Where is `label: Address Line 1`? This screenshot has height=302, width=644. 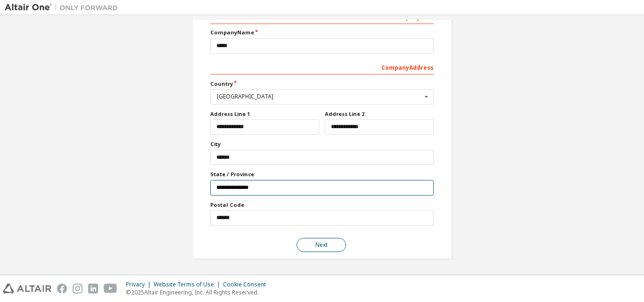 label: Address Line 1 is located at coordinates (265, 114).